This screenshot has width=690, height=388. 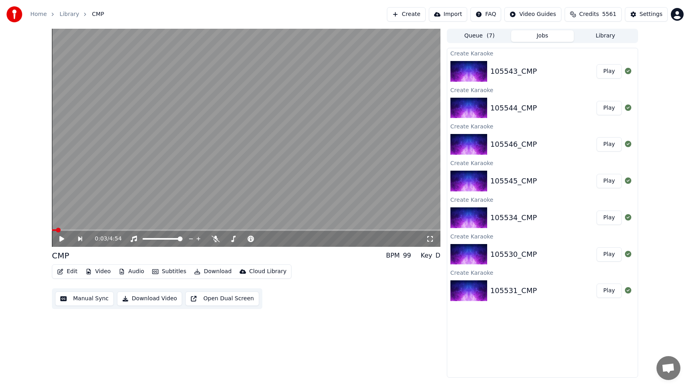 I want to click on button: Edit, so click(x=67, y=272).